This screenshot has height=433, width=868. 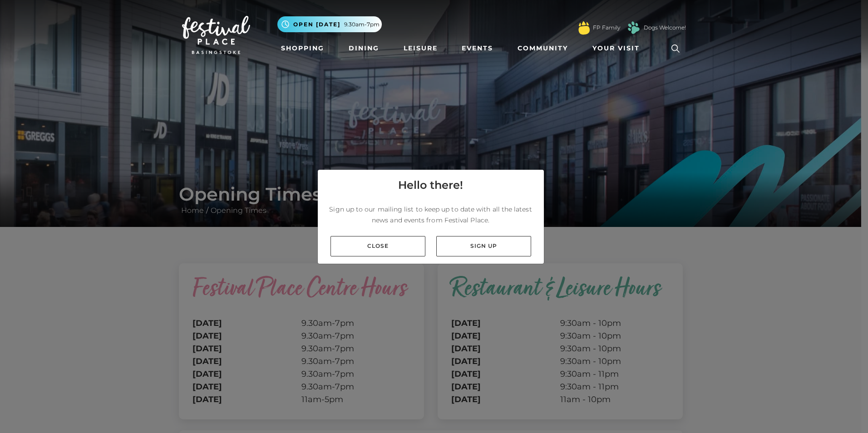 I want to click on img: Festival Place Logo, so click(x=216, y=35).